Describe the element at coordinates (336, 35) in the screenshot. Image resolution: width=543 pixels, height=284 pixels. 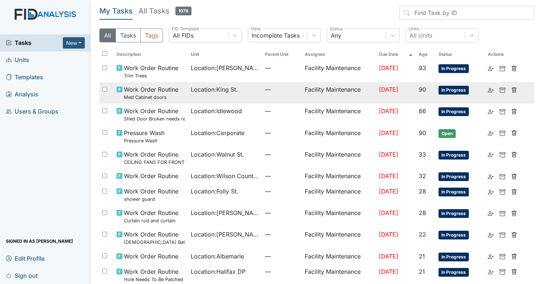
I see `div: Any` at that location.